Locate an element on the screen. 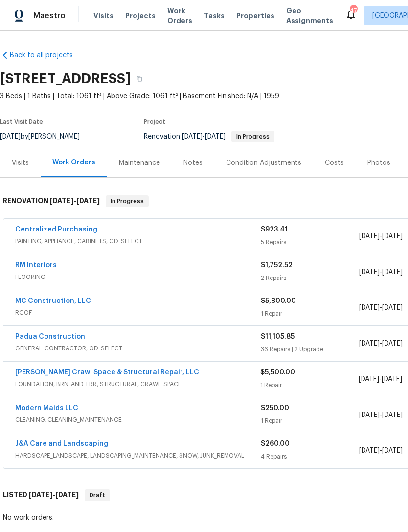  div: 47 is located at coordinates (353, 10).